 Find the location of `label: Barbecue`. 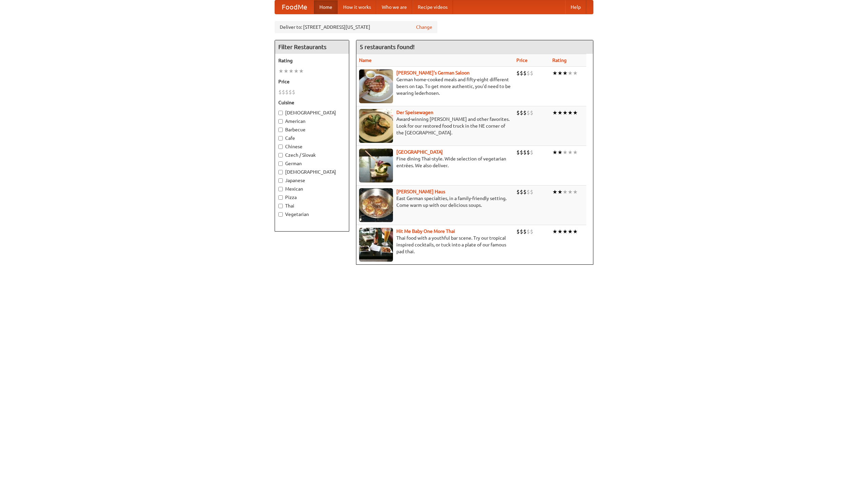

label: Barbecue is located at coordinates (312, 129).